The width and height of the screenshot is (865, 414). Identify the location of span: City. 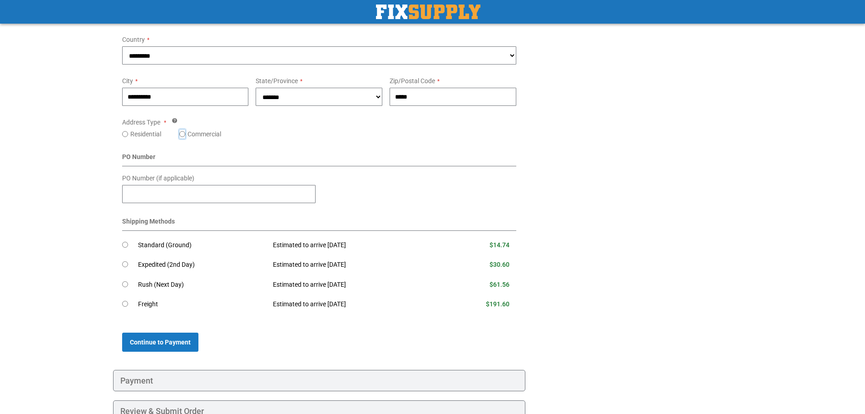
(128, 81).